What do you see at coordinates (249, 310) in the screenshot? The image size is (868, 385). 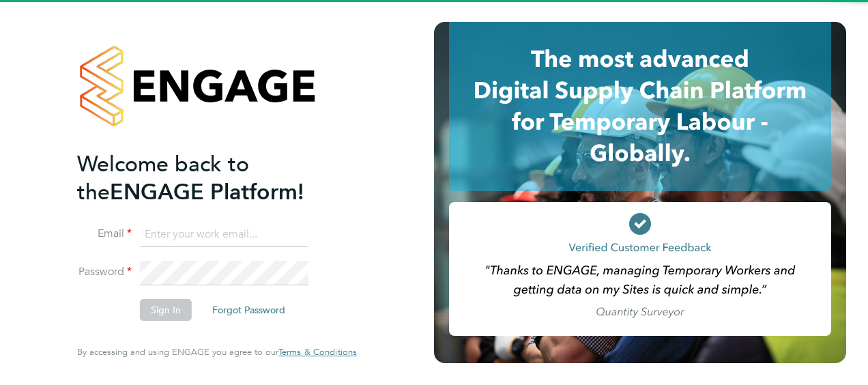 I see `button: Forgot Password` at bounding box center [249, 310].